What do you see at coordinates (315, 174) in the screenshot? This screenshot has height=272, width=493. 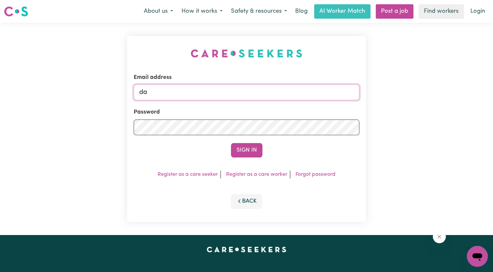 I see `a: Forgot password` at bounding box center [315, 174].